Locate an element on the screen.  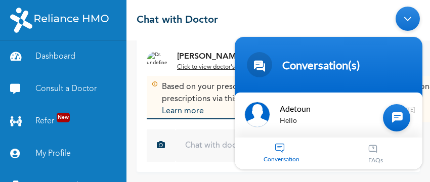
div: Minimize live chat window is located at coordinates (178, 17).